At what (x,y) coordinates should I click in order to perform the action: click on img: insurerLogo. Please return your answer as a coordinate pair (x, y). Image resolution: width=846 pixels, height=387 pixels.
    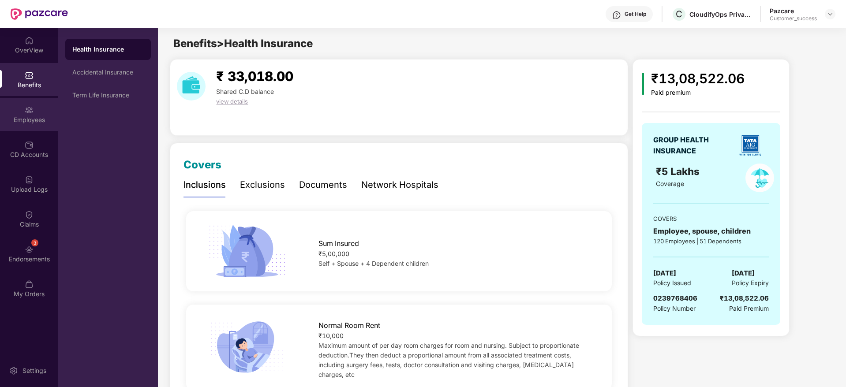
    Looking at the image, I should click on (750, 145).